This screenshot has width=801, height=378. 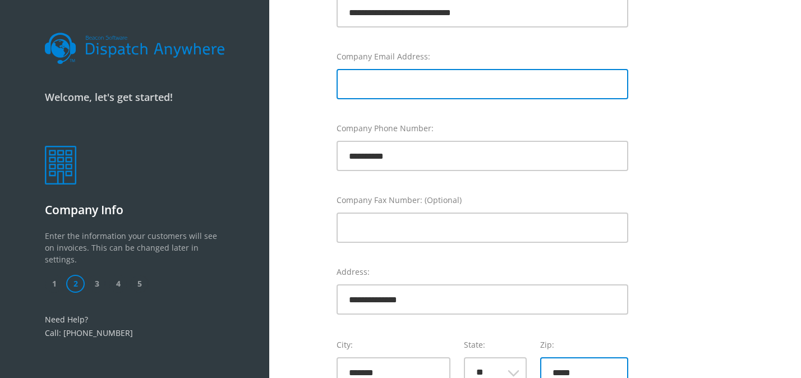 What do you see at coordinates (75, 284) in the screenshot?
I see `span: 2` at bounding box center [75, 284].